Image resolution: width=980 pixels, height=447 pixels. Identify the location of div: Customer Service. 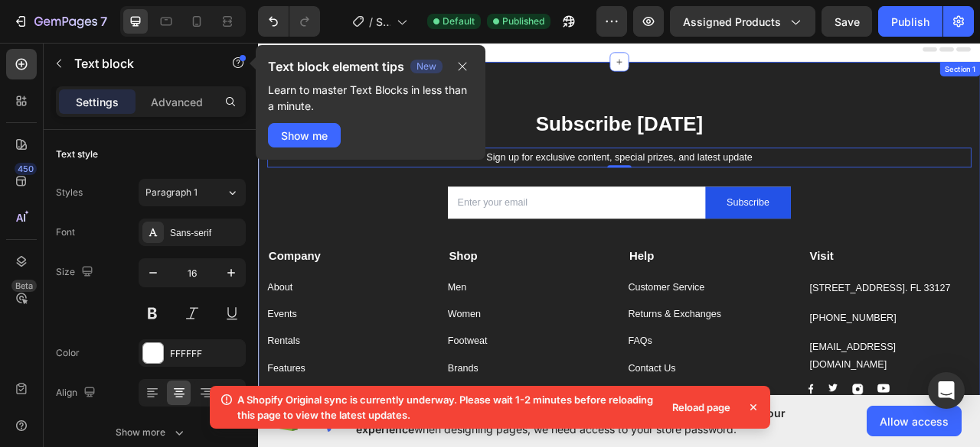
(519, 318).